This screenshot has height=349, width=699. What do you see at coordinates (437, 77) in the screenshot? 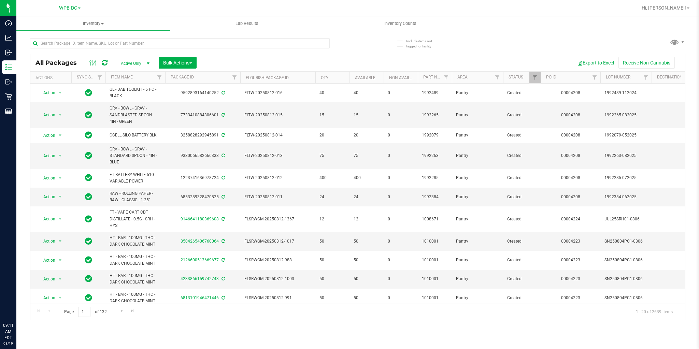
I see `a: Part Number` at bounding box center [437, 77].